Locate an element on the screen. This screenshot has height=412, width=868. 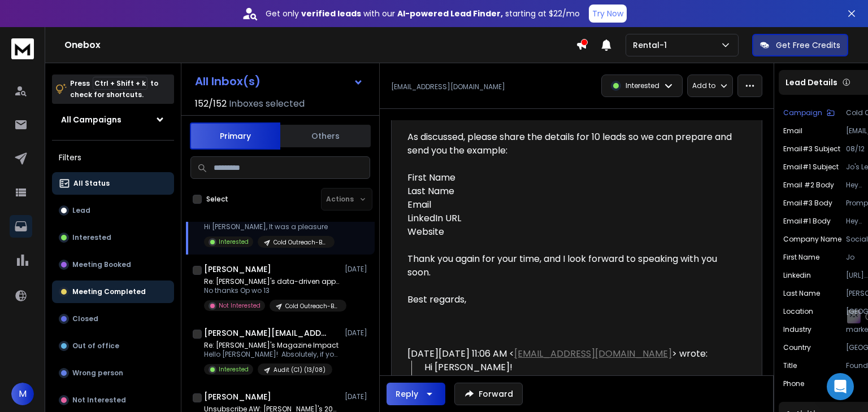
span: 152 / 152 is located at coordinates (211, 104).